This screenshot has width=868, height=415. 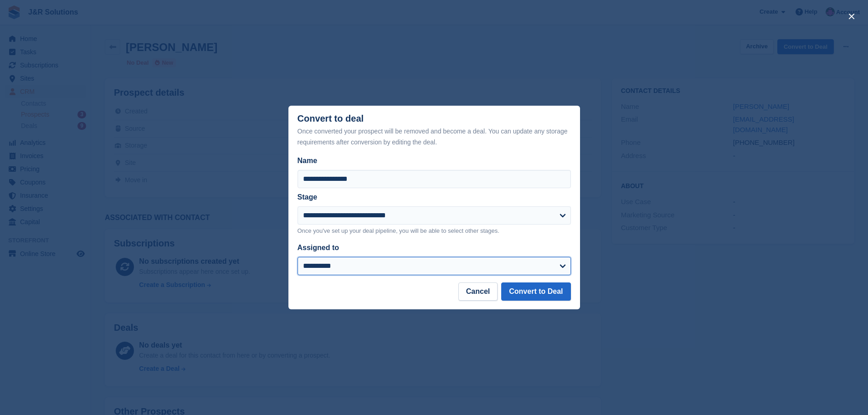 I want to click on button: Convert to Deal, so click(x=536, y=292).